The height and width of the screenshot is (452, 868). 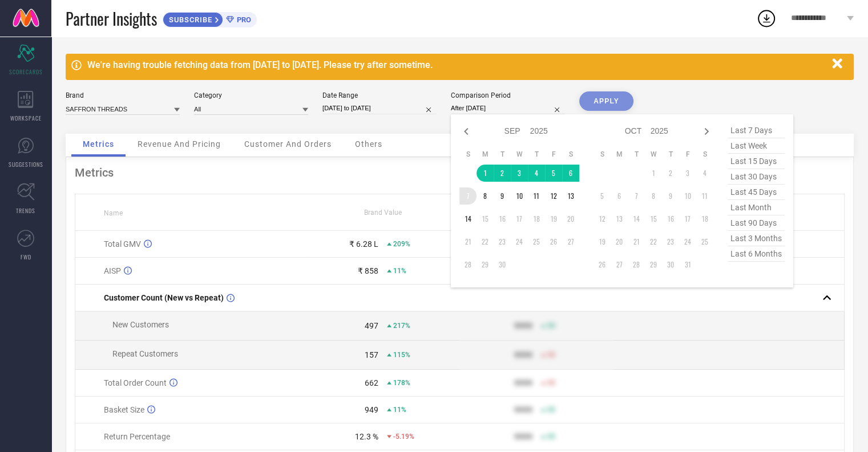 I want to click on td: Wed Sep 17 2025, so click(x=519, y=219).